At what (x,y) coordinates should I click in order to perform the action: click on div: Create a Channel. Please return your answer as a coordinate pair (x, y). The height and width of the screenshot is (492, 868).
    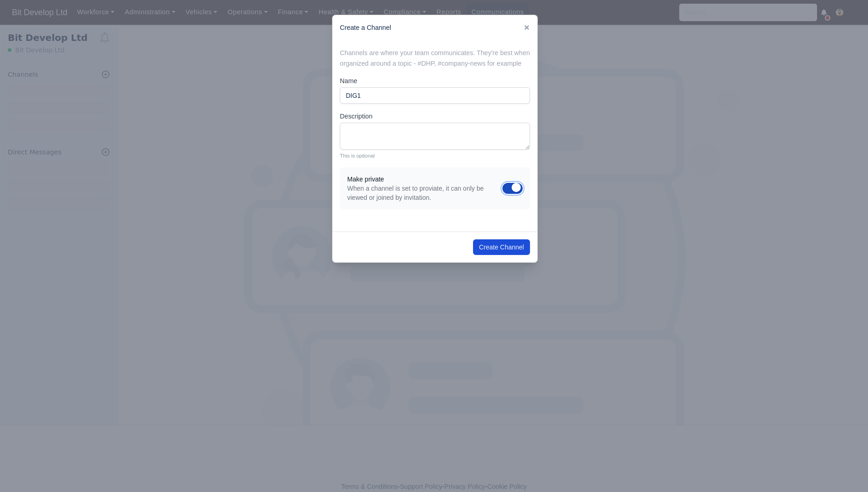
    Looking at the image, I should click on (435, 27).